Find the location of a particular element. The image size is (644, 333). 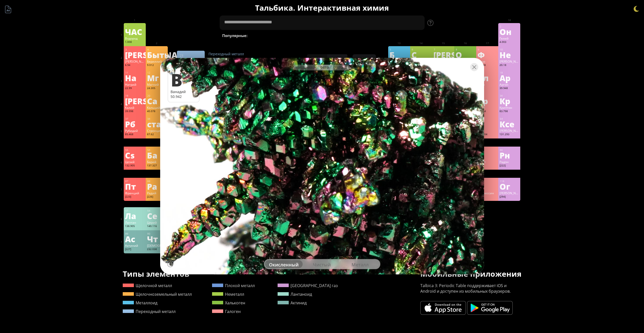

font: 37 is located at coordinates (126, 119).